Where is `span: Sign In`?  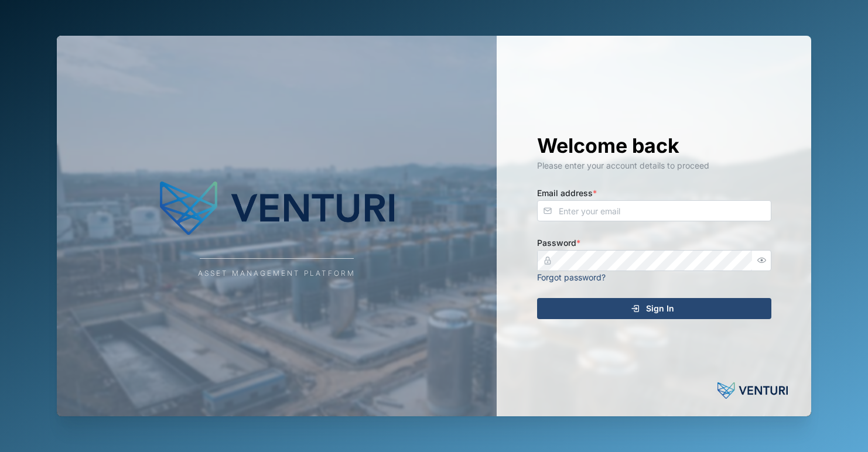
span: Sign In is located at coordinates (660, 309).